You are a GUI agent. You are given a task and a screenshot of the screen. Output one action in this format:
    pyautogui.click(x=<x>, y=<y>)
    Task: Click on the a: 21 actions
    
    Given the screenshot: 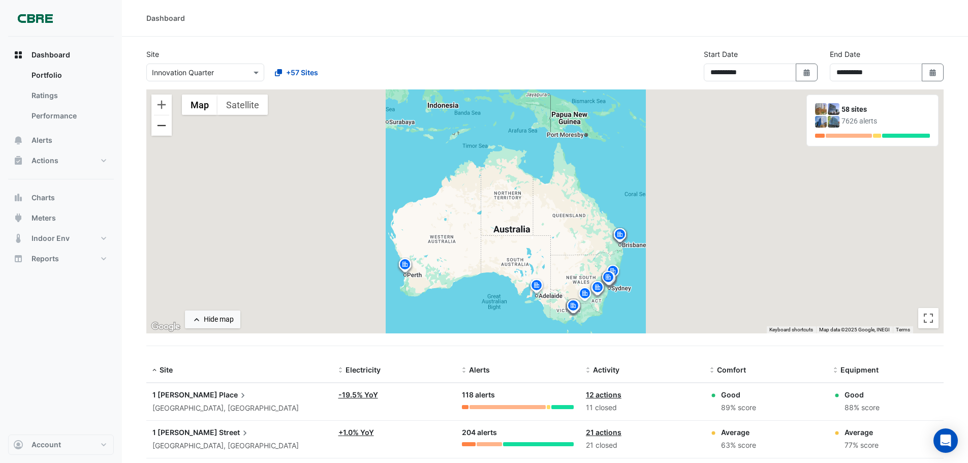 What is the action you would take?
    pyautogui.click(x=604, y=432)
    